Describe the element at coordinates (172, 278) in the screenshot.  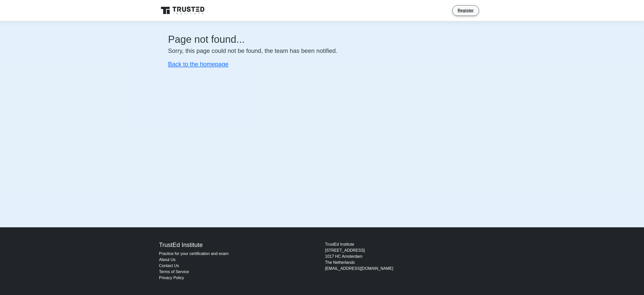
I see `a: Privacy Policy` at that location.